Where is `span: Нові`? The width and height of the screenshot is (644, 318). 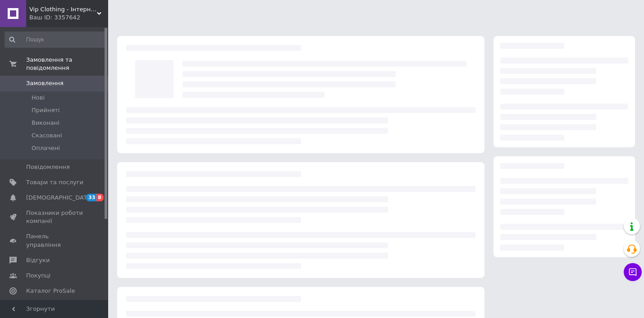 span: Нові is located at coordinates (38, 98).